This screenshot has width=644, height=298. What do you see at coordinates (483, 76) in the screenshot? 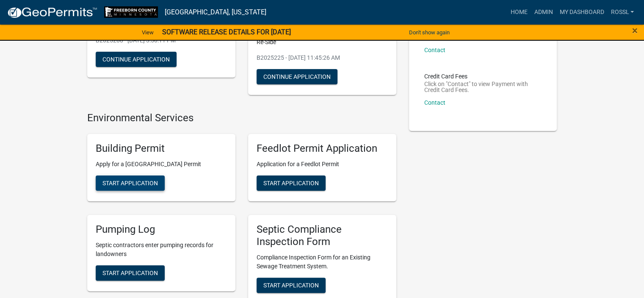
I see `p: Credit Card Fees` at bounding box center [483, 76].